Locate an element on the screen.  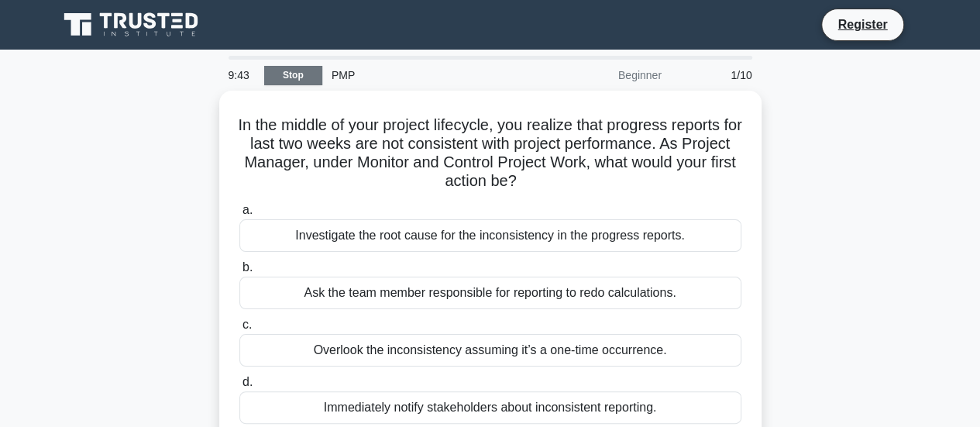
div: PMP is located at coordinates (429, 76).